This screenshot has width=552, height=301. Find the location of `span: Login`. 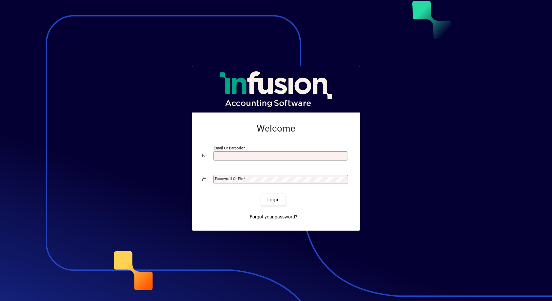

span: Login is located at coordinates (273, 199).